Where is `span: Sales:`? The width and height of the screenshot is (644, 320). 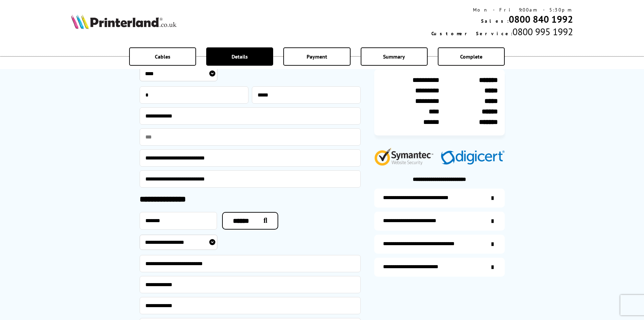 span: Sales: is located at coordinates (495, 21).